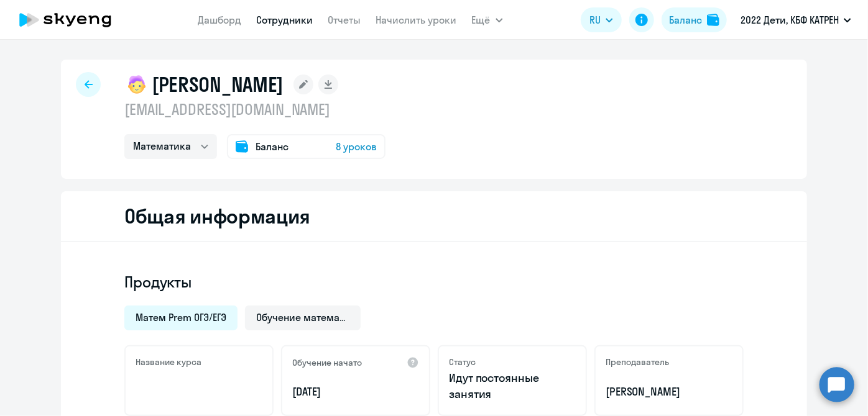 The width and height of the screenshot is (868, 416). What do you see at coordinates (601, 20) in the screenshot?
I see `button: RU` at bounding box center [601, 20].